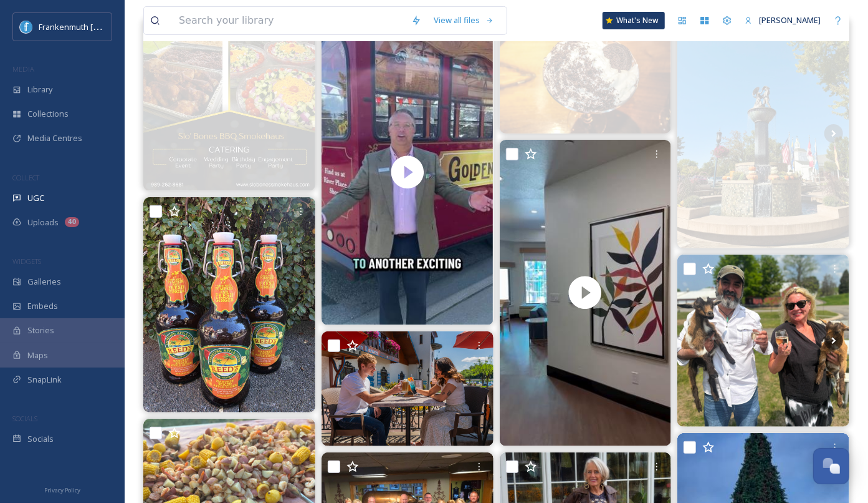 The image size is (868, 503). I want to click on span: Embeds, so click(42, 306).